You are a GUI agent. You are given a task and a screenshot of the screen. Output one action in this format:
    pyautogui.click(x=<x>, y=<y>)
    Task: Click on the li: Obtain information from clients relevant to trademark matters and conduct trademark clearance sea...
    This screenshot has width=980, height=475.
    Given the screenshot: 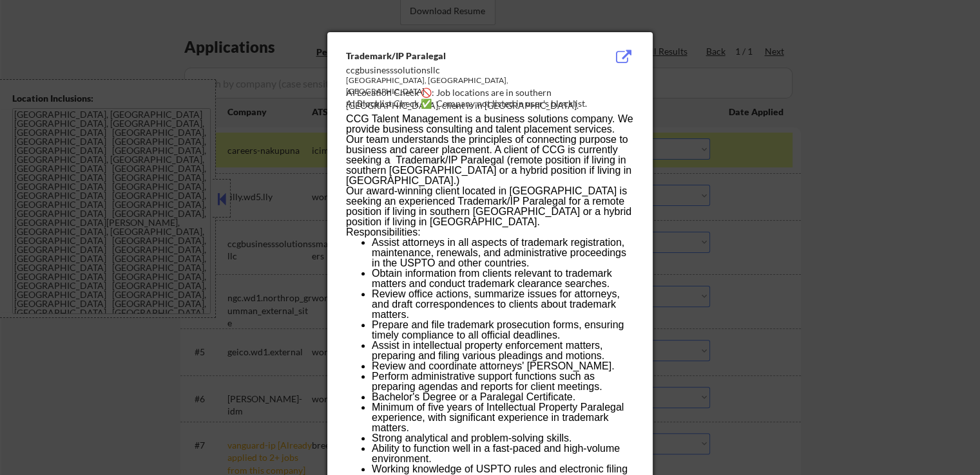 What is the action you would take?
    pyautogui.click(x=503, y=279)
    